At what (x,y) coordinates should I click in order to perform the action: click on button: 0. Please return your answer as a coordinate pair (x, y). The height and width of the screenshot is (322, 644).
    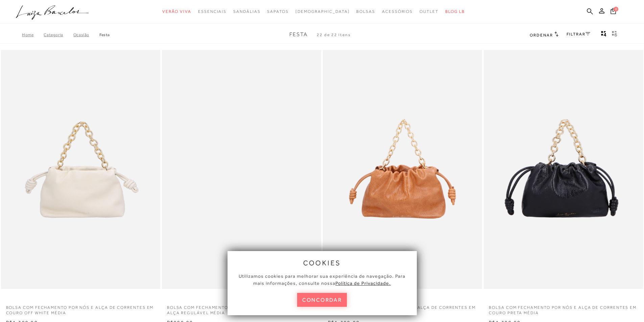
    Looking at the image, I should click on (613, 12).